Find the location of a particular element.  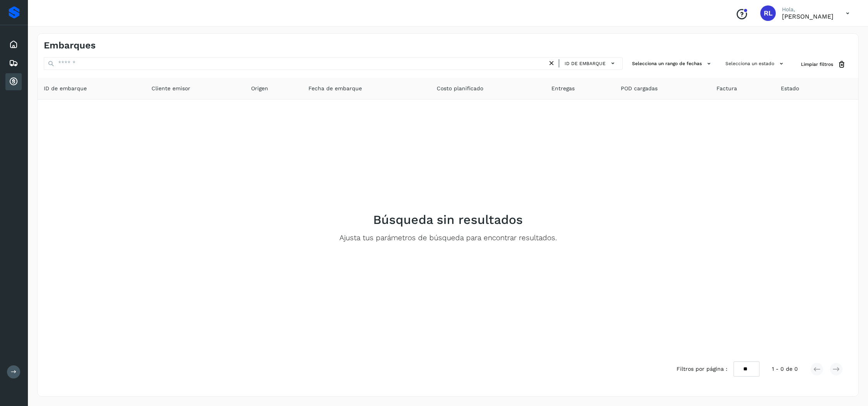

span: Cliente emisor is located at coordinates (171, 88).